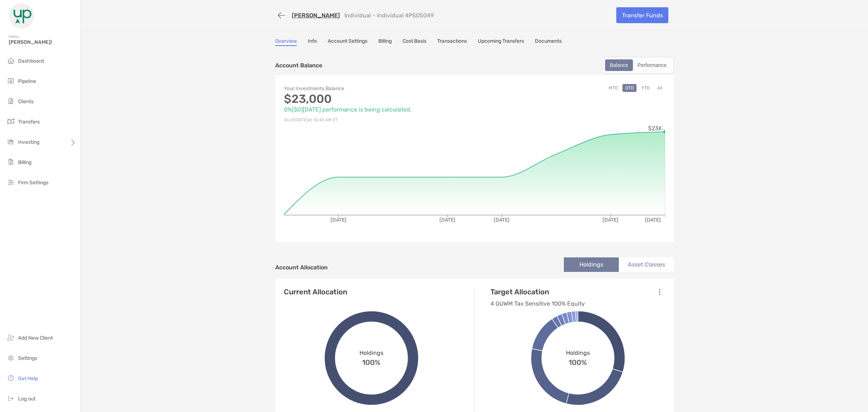  I want to click on a: Transfer Funds, so click(643, 15).